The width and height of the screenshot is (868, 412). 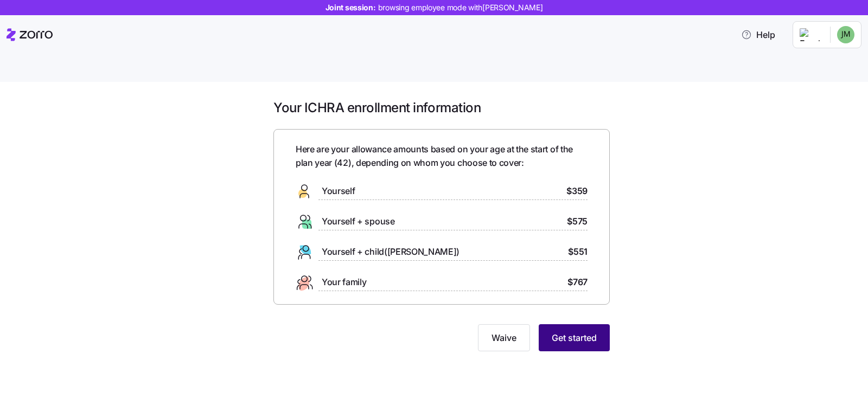 I want to click on span: $575, so click(x=577, y=222).